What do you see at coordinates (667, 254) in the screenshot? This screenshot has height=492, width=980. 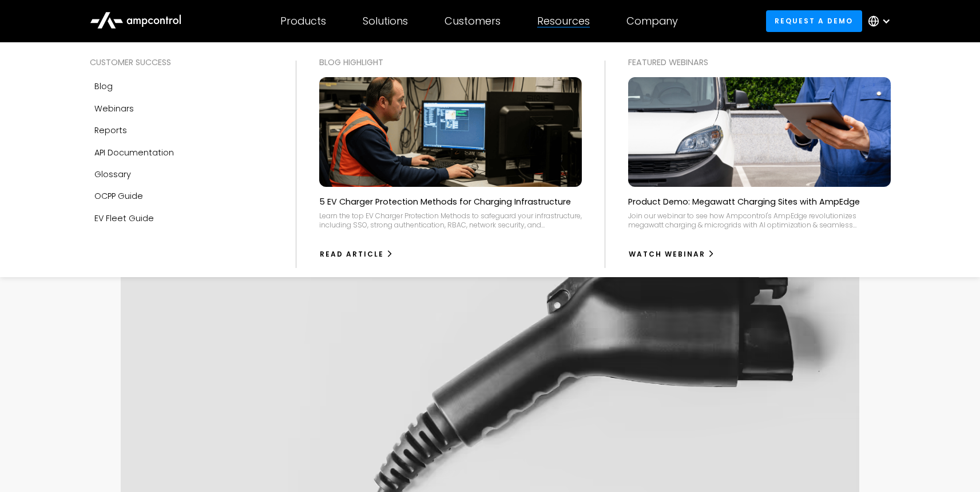 I see `div: watch webinar` at bounding box center [667, 254].